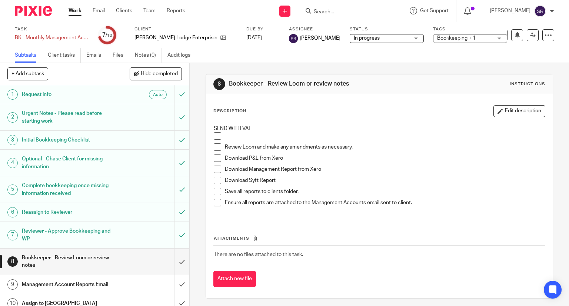 The height and width of the screenshot is (306, 569). What do you see at coordinates (519, 111) in the screenshot?
I see `button: Edit description` at bounding box center [519, 111].